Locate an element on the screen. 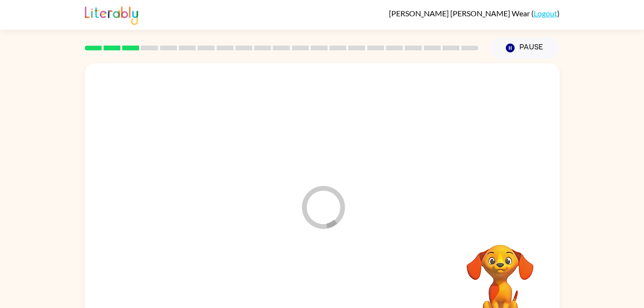 The width and height of the screenshot is (644, 308). button: Pause is located at coordinates (525, 48).